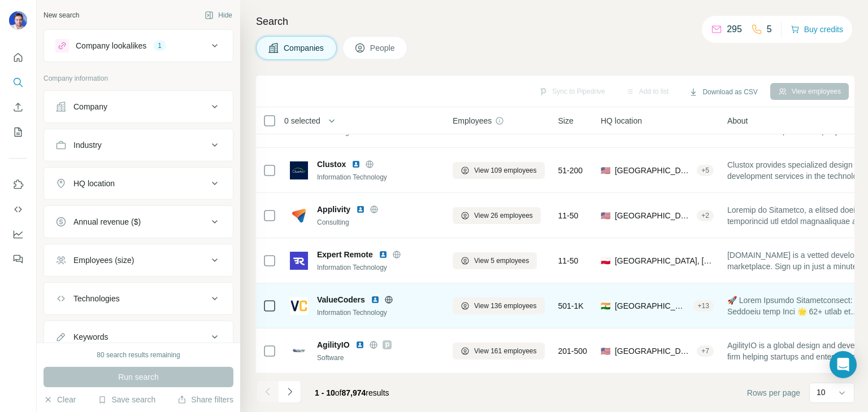 Image resolution: width=868 pixels, height=412 pixels. What do you see at coordinates (159, 46) in the screenshot?
I see `div: 1` at bounding box center [159, 46].